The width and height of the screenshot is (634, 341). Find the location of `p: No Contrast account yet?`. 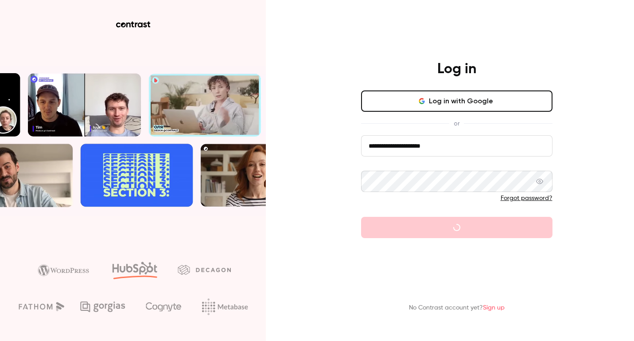

p: No Contrast account yet? is located at coordinates (457, 308).